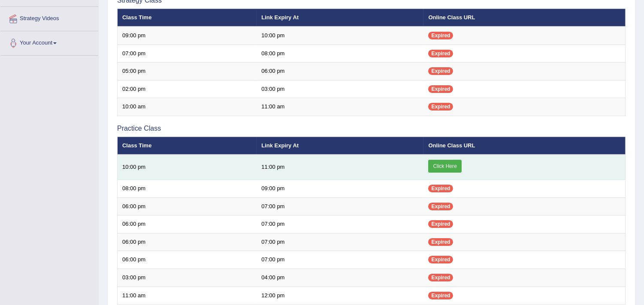 This screenshot has width=644, height=305. Describe the element at coordinates (187, 107) in the screenshot. I see `td: 10:00 am` at that location.